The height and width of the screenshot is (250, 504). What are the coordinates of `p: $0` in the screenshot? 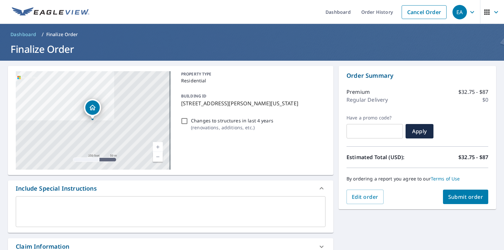 It's located at (485, 100).